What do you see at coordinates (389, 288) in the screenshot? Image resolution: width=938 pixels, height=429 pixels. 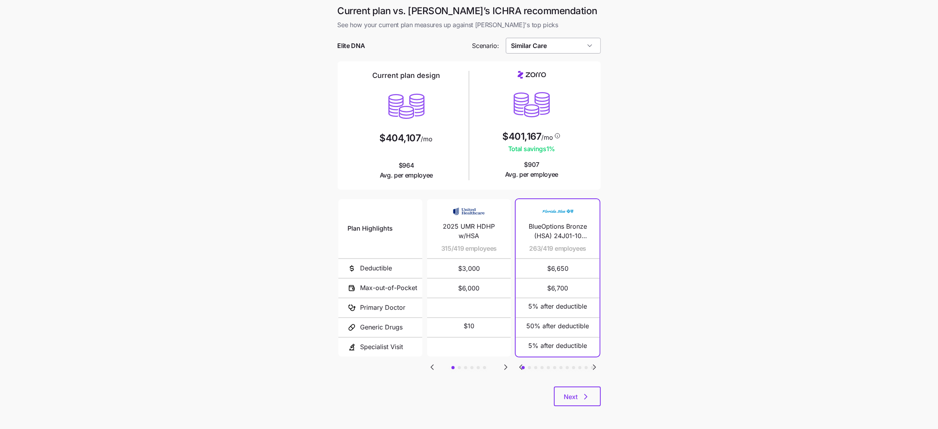 I see `span: Max-out-of-Pocket` at bounding box center [389, 288].